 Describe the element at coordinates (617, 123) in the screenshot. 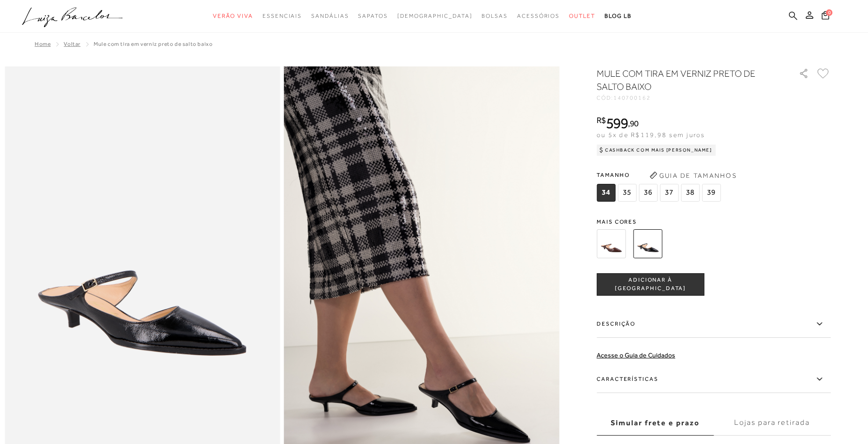

I see `span: 599` at that location.